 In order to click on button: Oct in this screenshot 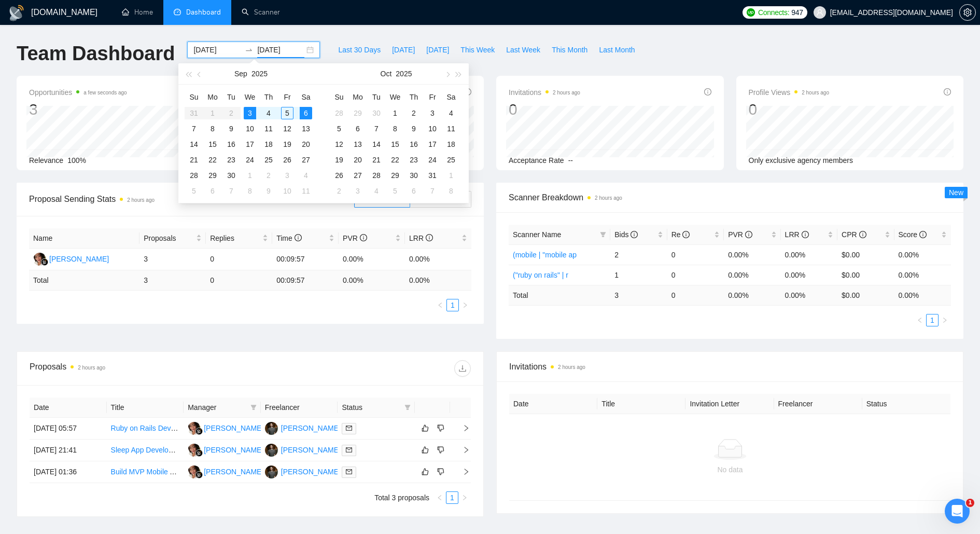, I will do `click(386, 74)`.